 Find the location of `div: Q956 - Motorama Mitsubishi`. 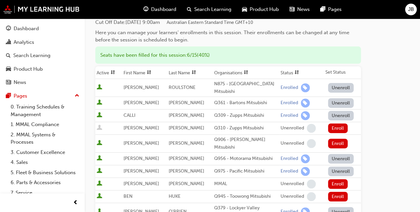

div: Q956 - Motorama Mitsubishi is located at coordinates (246, 159).